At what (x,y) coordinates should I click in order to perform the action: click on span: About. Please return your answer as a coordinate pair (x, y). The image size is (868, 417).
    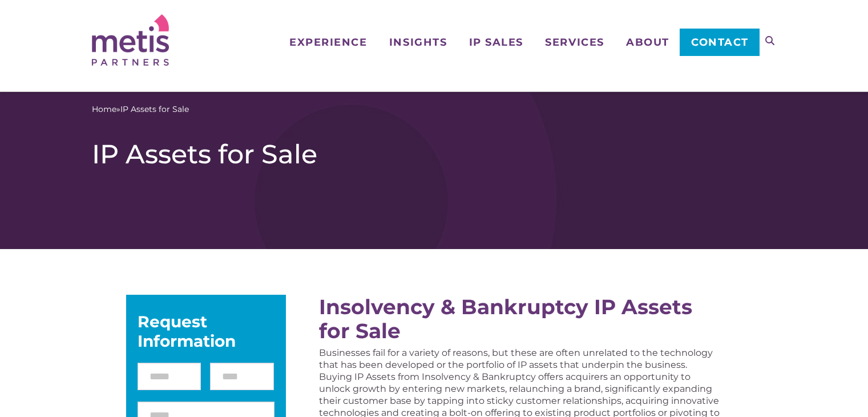
    Looking at the image, I should click on (648, 42).